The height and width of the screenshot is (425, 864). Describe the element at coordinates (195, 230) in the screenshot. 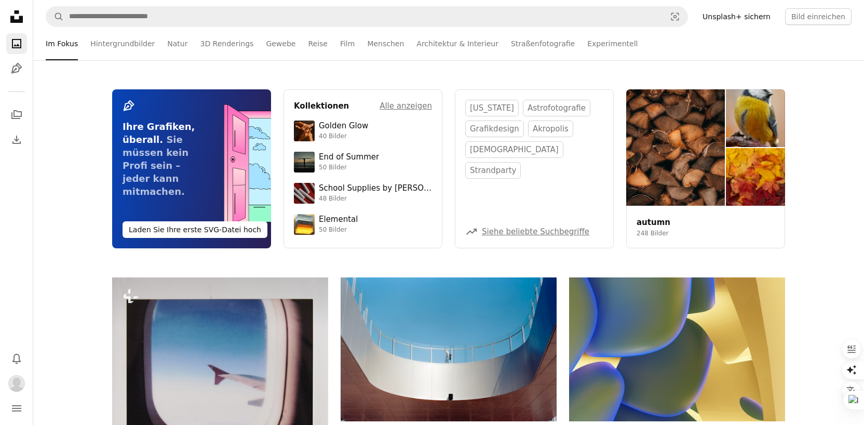

I see `button: Laden Sie Ihre erste SVG-Datei hoch` at that location.